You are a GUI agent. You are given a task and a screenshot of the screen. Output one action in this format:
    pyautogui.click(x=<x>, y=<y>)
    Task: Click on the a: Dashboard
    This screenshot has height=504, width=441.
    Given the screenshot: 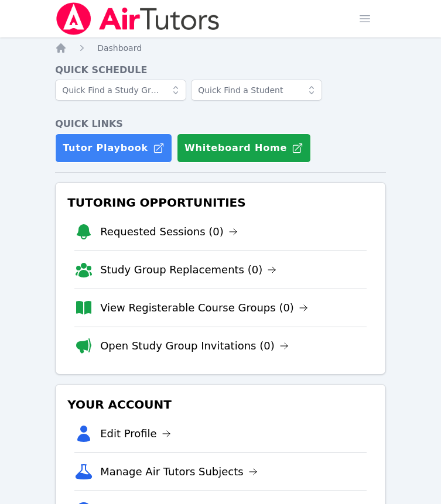 What is the action you would take?
    pyautogui.click(x=120, y=48)
    